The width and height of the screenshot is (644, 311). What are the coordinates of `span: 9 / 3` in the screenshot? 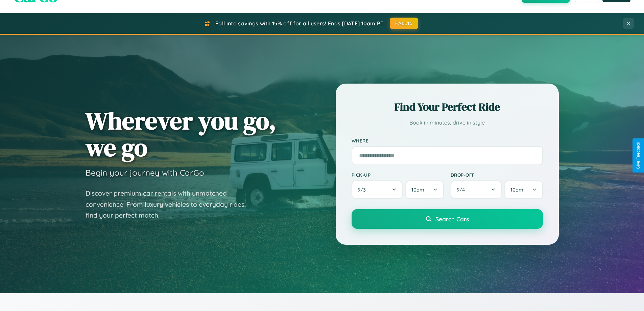 It's located at (364, 189).